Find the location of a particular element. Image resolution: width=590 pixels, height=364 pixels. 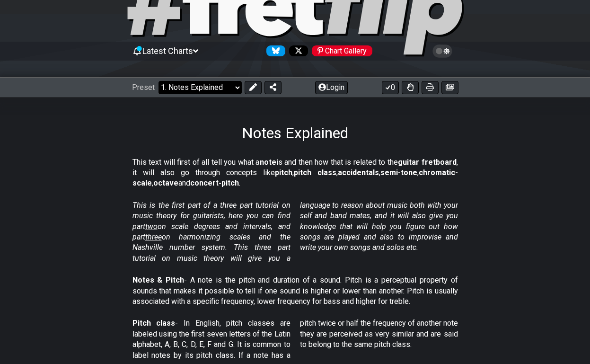

strong: semi-tone is located at coordinates (399, 173).